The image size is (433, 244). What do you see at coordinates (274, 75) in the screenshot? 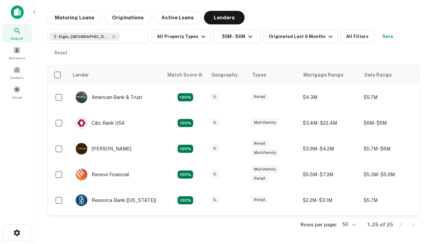
I see `th: Types` at bounding box center [274, 75].